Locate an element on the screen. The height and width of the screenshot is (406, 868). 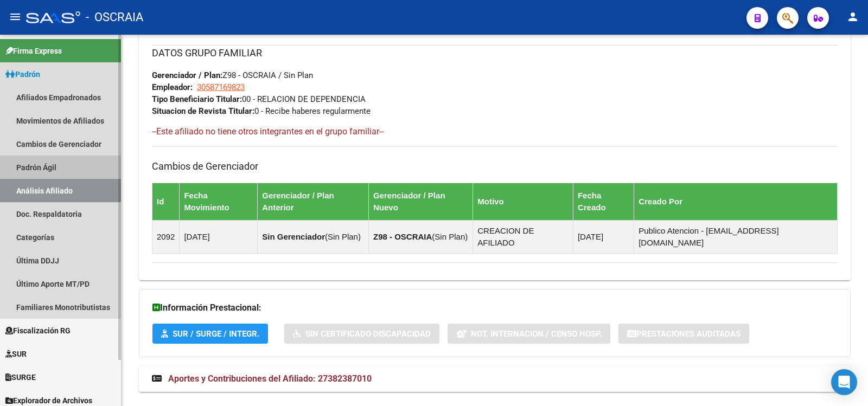
th: Fecha Movimiento is located at coordinates (219, 201).